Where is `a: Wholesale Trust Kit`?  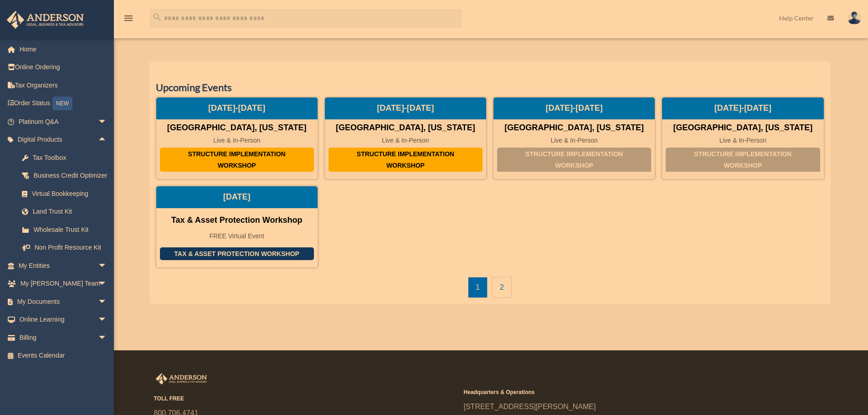 a: Wholesale Trust Kit is located at coordinates (67, 230).